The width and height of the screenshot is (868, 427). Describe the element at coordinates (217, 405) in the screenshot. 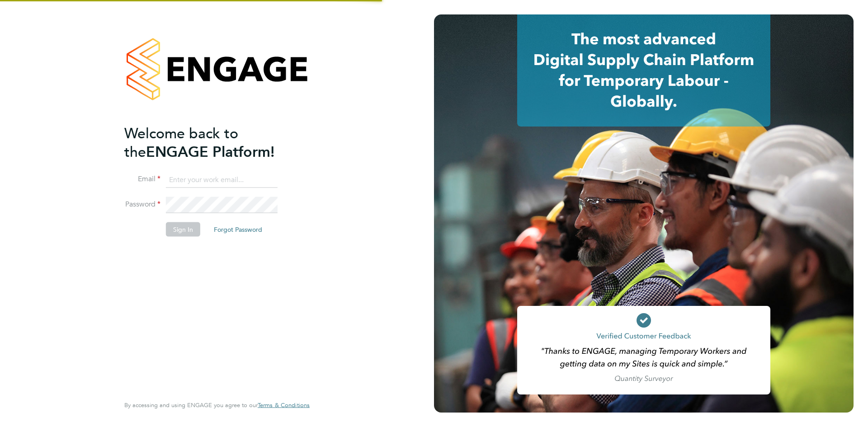

I see `span: By accessing and using ENGAGE you agree to our` at that location.